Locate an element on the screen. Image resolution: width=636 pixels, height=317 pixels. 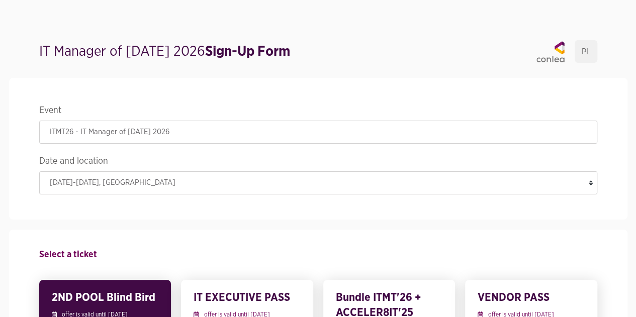
legend: Event is located at coordinates (318, 112).